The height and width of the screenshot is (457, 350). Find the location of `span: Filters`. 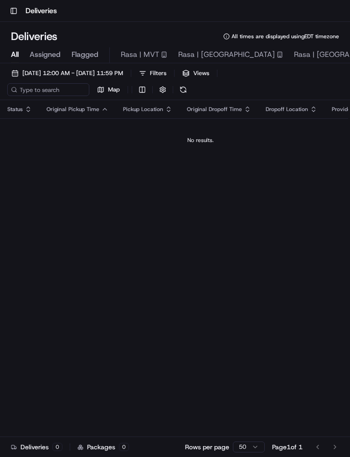

span: Filters is located at coordinates (158, 73).